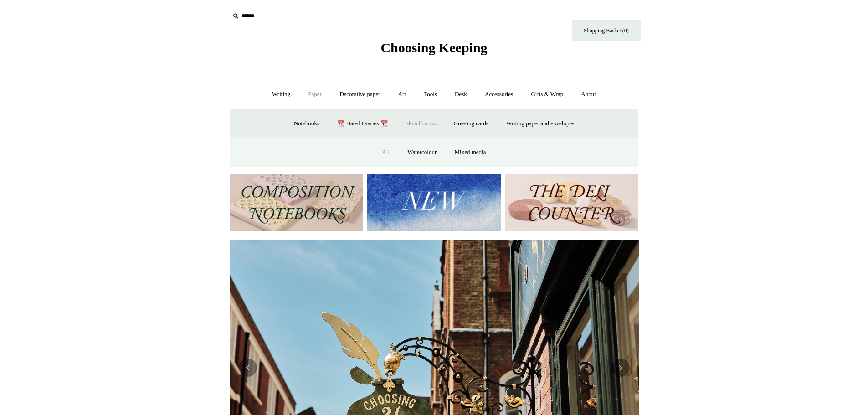 The width and height of the screenshot is (868, 415). I want to click on a: Art, so click(402, 94).